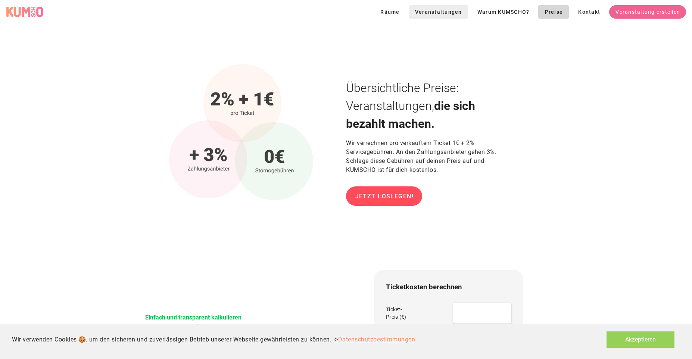 Image resolution: width=692 pixels, height=359 pixels. What do you see at coordinates (25, 12) in the screenshot?
I see `div: KUMSCHO Logo` at bounding box center [25, 12].